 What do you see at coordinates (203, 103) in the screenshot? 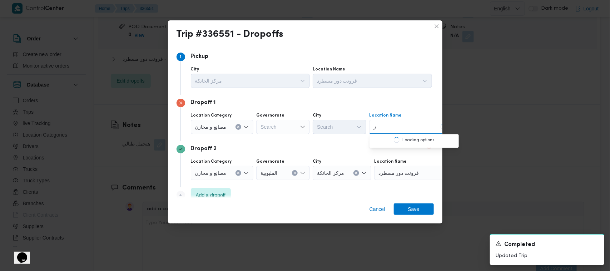
I see `p: Dropoff 1` at bounding box center [203, 103].